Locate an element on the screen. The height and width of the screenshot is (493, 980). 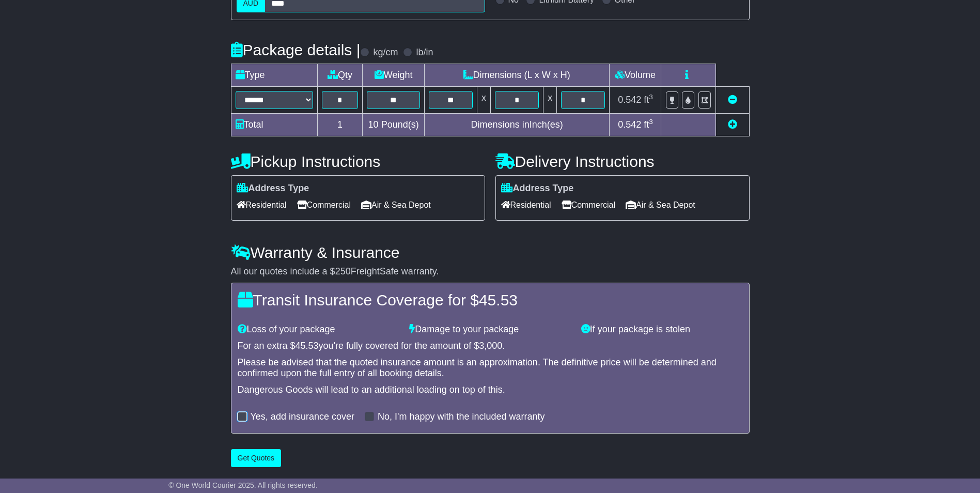
h4: Package details | is located at coordinates (295, 50).